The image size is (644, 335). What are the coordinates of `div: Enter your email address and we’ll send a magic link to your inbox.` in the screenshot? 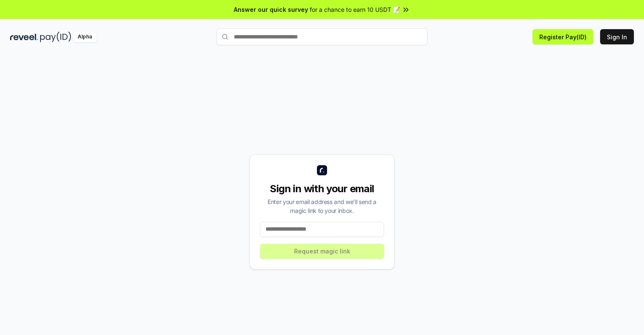 It's located at (322, 206).